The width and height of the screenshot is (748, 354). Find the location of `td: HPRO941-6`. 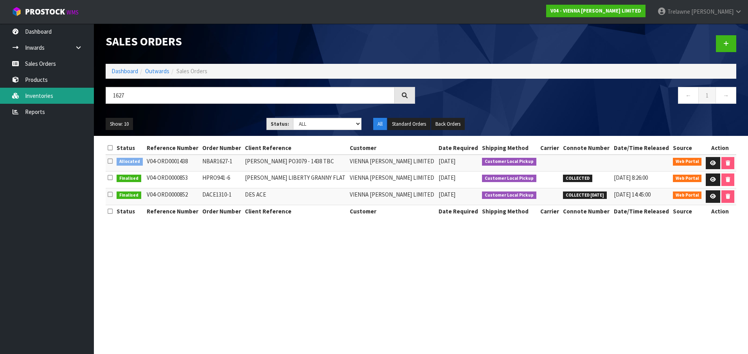

td: HPRO941-6 is located at coordinates (222, 180).